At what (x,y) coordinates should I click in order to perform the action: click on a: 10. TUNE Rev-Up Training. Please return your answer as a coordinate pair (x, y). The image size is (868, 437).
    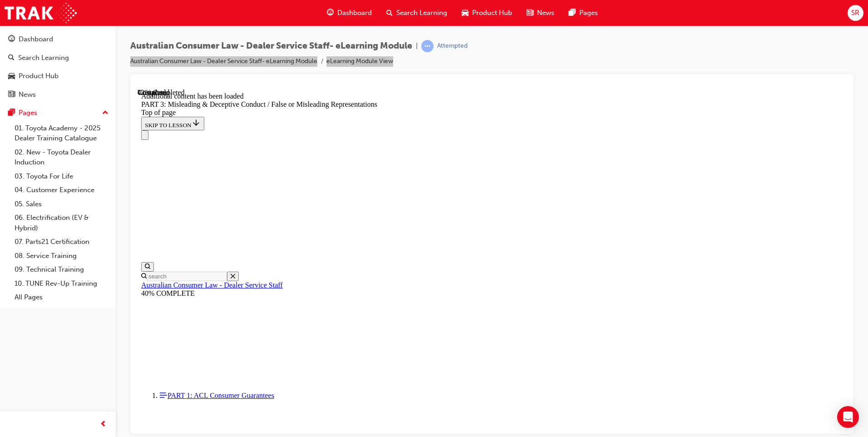
    Looking at the image, I should click on (61, 283).